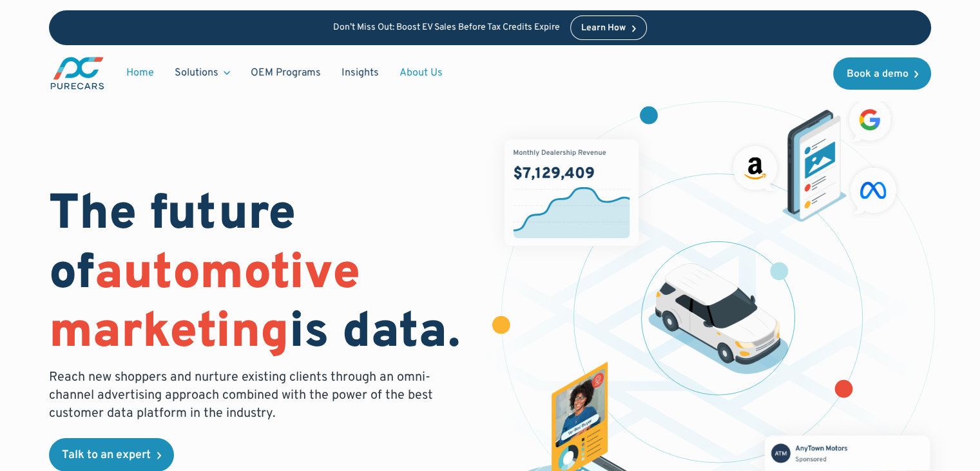 The image size is (980, 471). I want to click on img: ads on social media and advertising partners, so click(814, 158).